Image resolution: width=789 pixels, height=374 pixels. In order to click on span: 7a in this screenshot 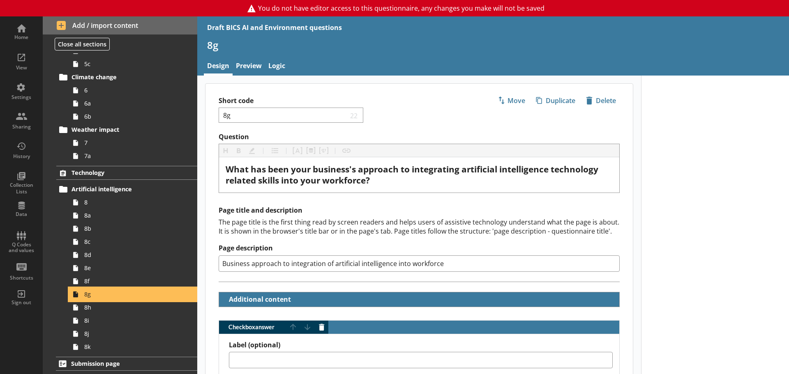, I will do `click(130, 156)`.